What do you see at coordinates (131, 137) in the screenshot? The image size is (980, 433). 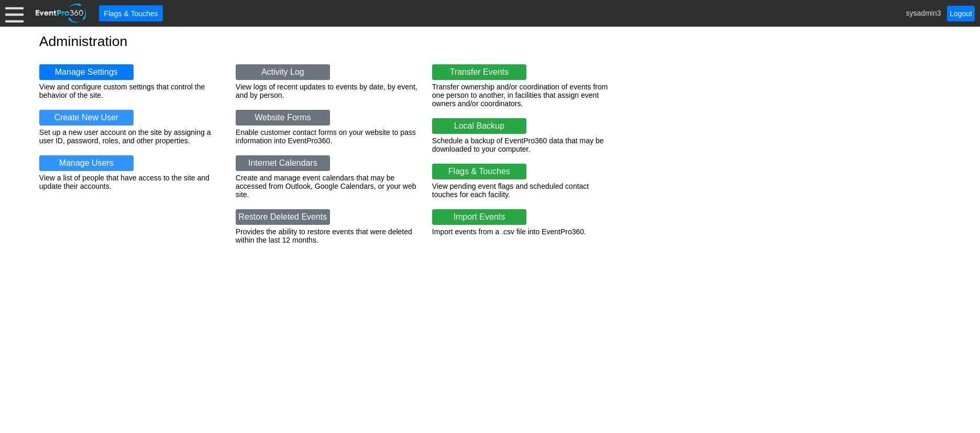 I see `div: Set up a new user account on the site by assigning a user ID, password, roles, and other properties.` at bounding box center [131, 137].